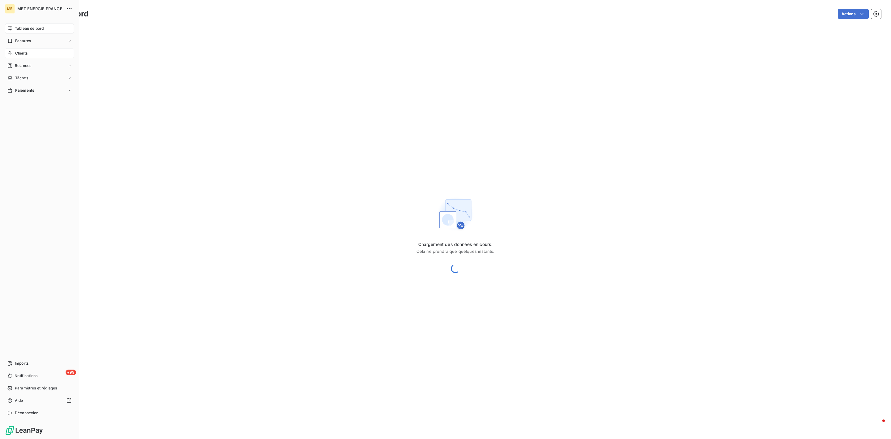 The height and width of the screenshot is (439, 891). Describe the element at coordinates (39, 78) in the screenshot. I see `a: Tâches` at that location.